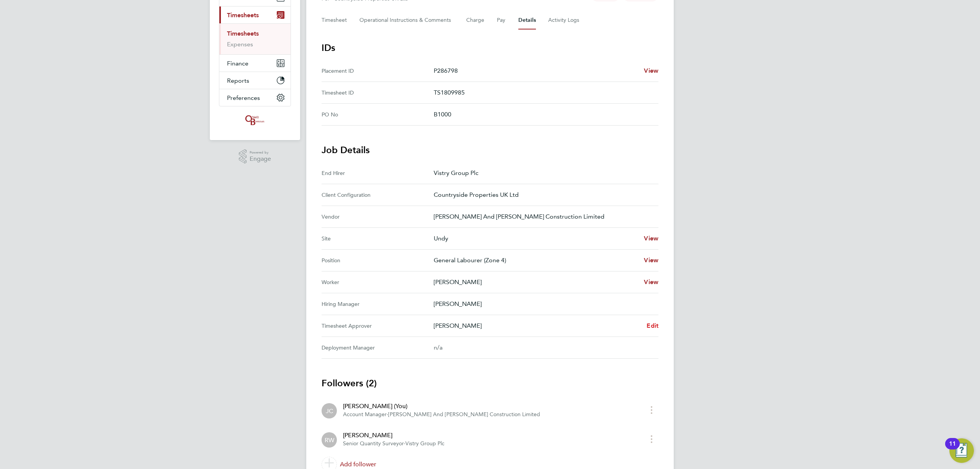  What do you see at coordinates (536, 238) in the screenshot?
I see `p: Undy` at bounding box center [536, 238].